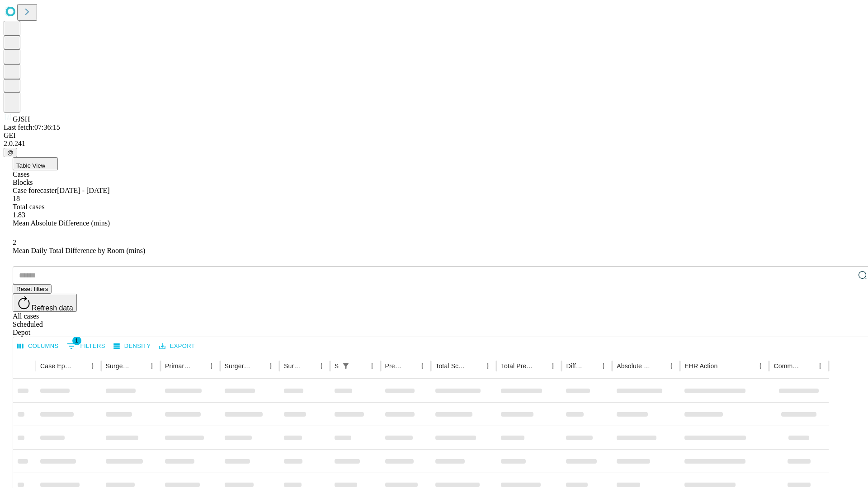 Image resolution: width=868 pixels, height=488 pixels. Describe the element at coordinates (346, 366) in the screenshot. I see `div: 1 active filter` at that location.